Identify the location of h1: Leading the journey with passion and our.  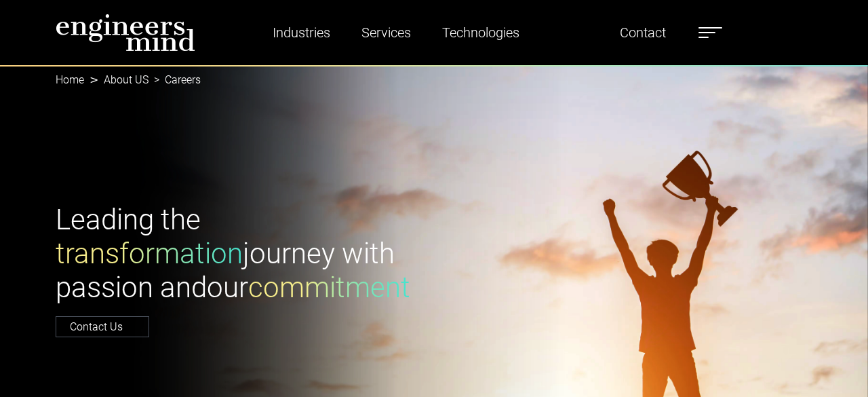
(240, 253).